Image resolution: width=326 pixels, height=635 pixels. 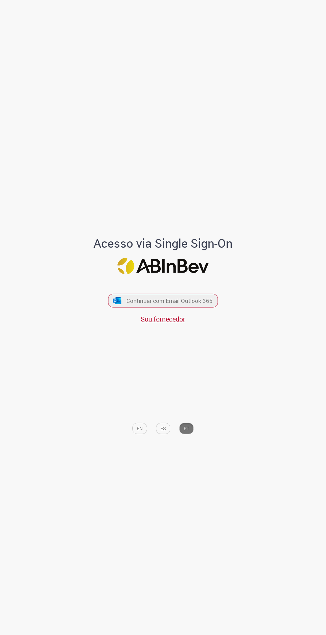 I want to click on img: ícone Azure/Microsoft 360, so click(x=117, y=300).